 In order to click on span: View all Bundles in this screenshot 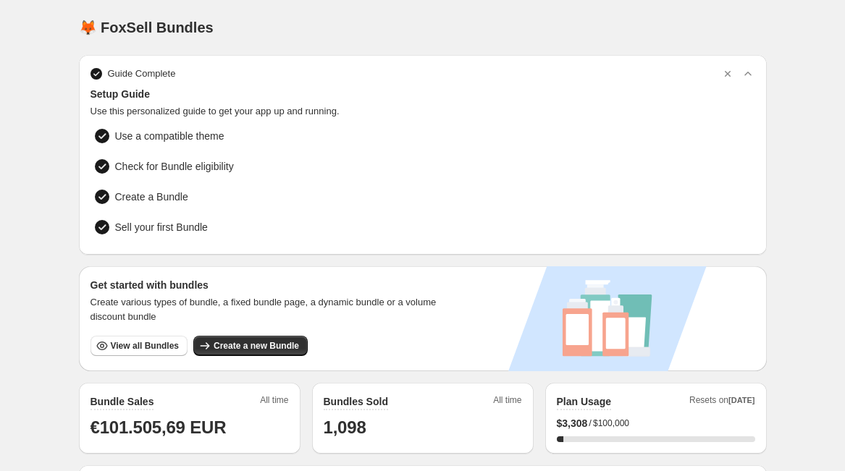, I will do `click(145, 346)`.